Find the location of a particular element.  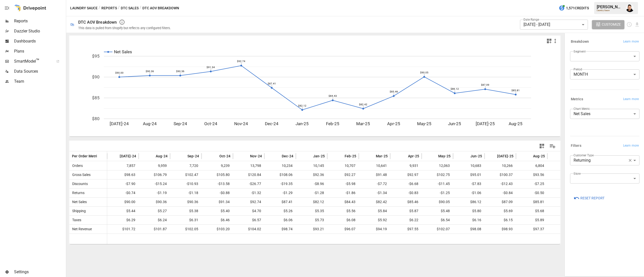

span: 12,063 is located at coordinates (437, 166).